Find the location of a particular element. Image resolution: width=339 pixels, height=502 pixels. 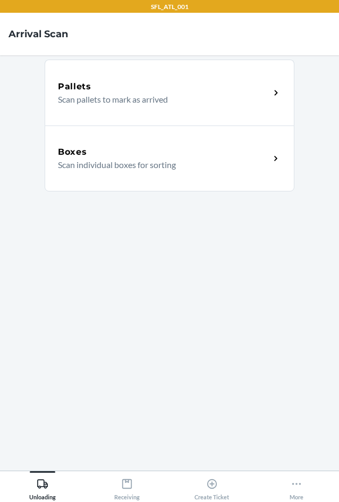

p: Scan individual boxes for sorting is located at coordinates (159, 165).